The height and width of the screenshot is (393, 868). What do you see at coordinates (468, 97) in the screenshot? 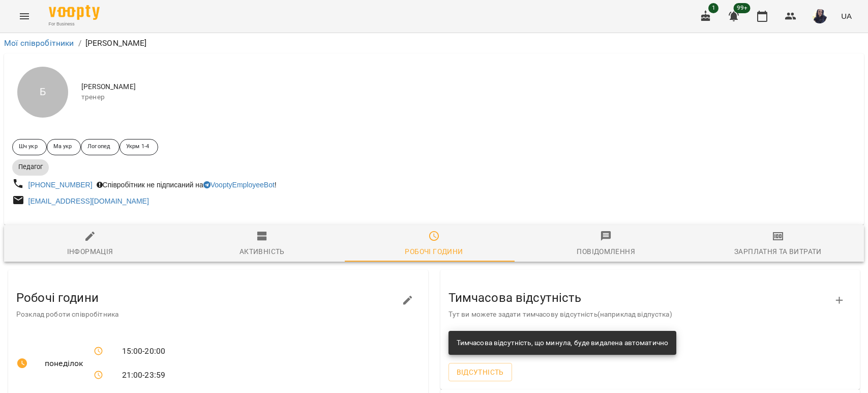
I see `span: тренер` at bounding box center [468, 97].